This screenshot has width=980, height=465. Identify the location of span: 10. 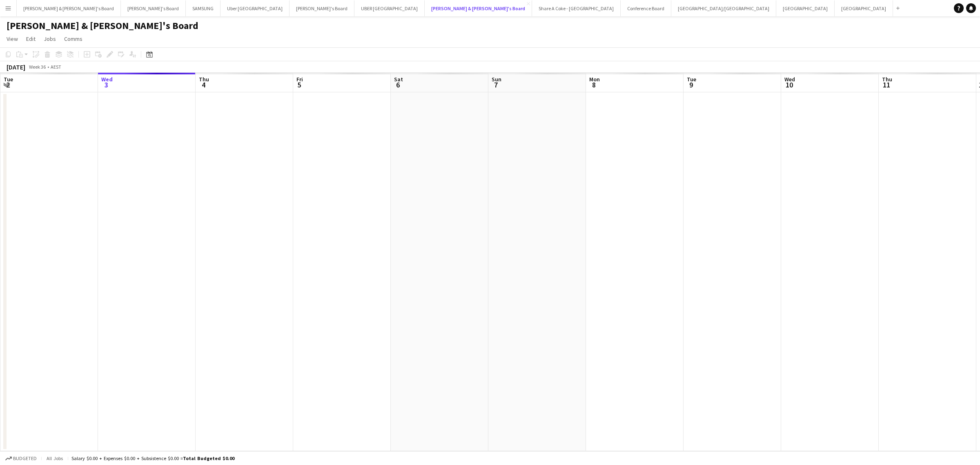
(789, 85).